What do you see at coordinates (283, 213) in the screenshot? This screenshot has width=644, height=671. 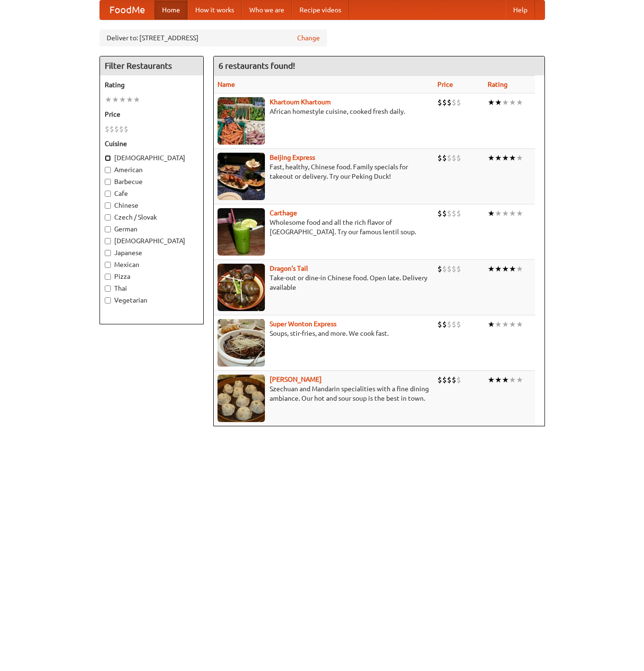 I see `a: Carthage` at bounding box center [283, 213].